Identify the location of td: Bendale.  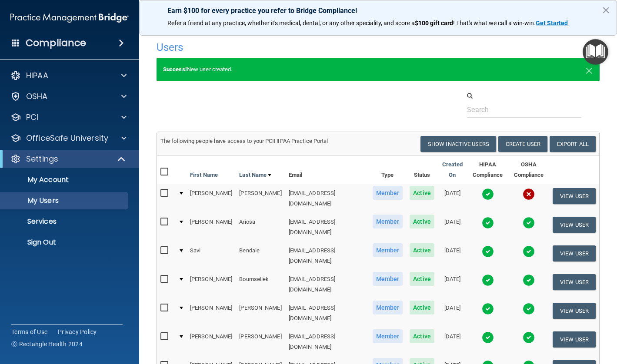
(260, 256).